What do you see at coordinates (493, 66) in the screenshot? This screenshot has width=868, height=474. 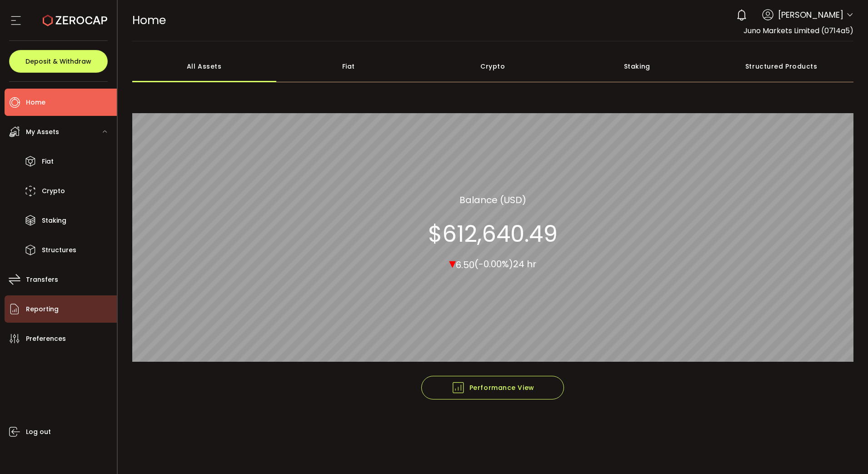 I see `div: Crypto` at bounding box center [493, 66].